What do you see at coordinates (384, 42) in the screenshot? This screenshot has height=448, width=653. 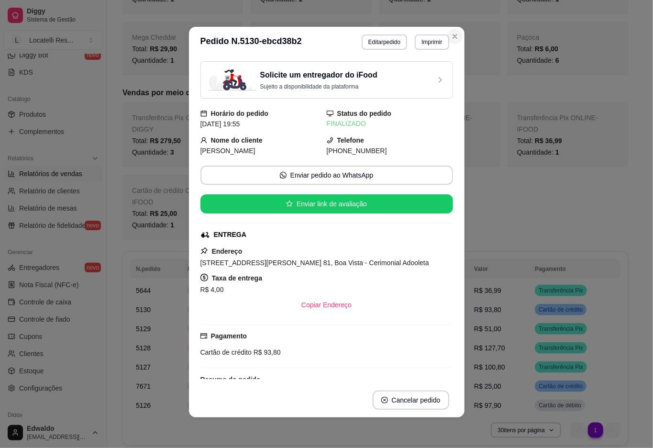 I see `button: Editarpedido` at bounding box center [384, 42].